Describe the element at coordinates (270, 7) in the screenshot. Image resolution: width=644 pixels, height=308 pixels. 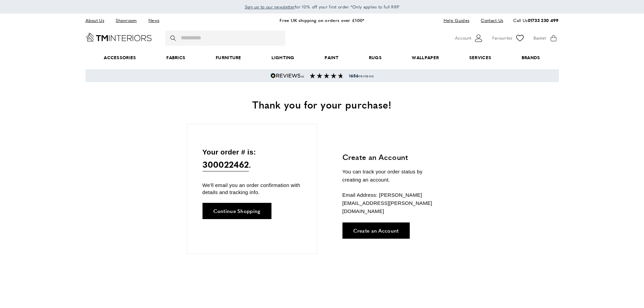
I see `a: Sign up to our newsletter` at that location.